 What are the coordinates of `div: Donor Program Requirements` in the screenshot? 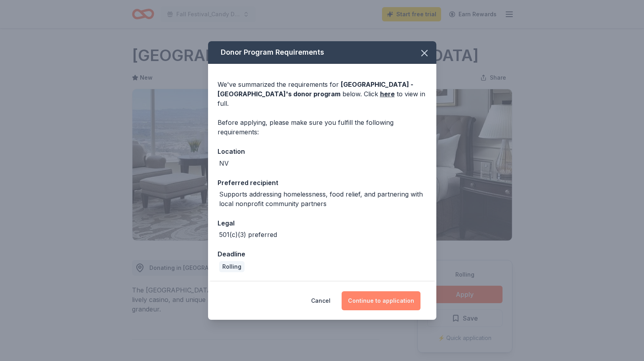 It's located at (322, 52).